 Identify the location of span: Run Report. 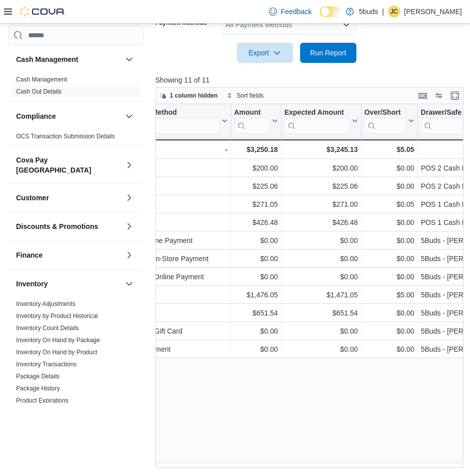
(328, 53).